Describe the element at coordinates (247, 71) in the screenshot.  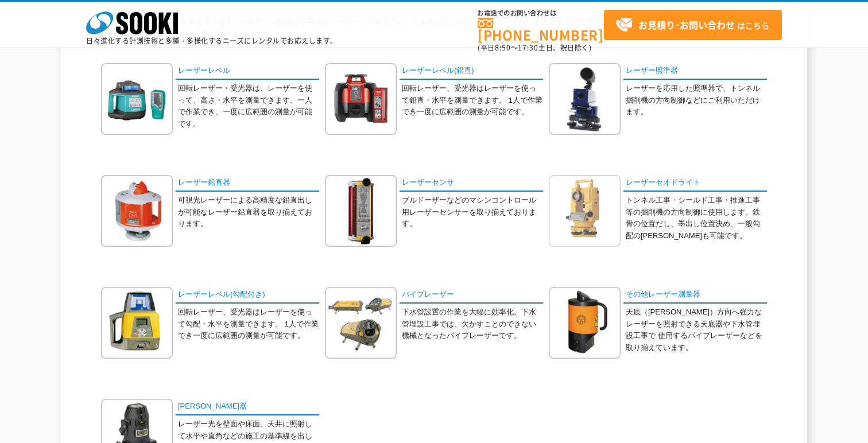
I see `a: レーザーレベル` at that location.